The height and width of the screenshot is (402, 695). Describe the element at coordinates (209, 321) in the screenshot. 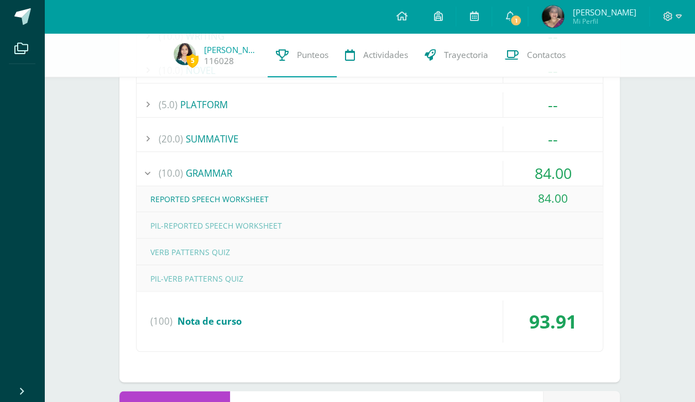

I see `span: Nota de curso` at that location.